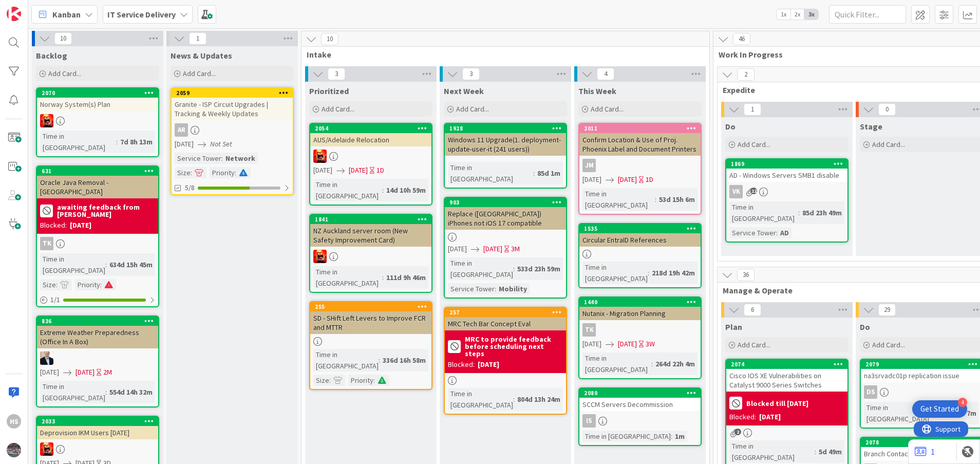 This screenshot has height=464, width=980. What do you see at coordinates (505, 324) in the screenshot?
I see `div: MRC Tech Bar Concept Eval` at bounding box center [505, 324].